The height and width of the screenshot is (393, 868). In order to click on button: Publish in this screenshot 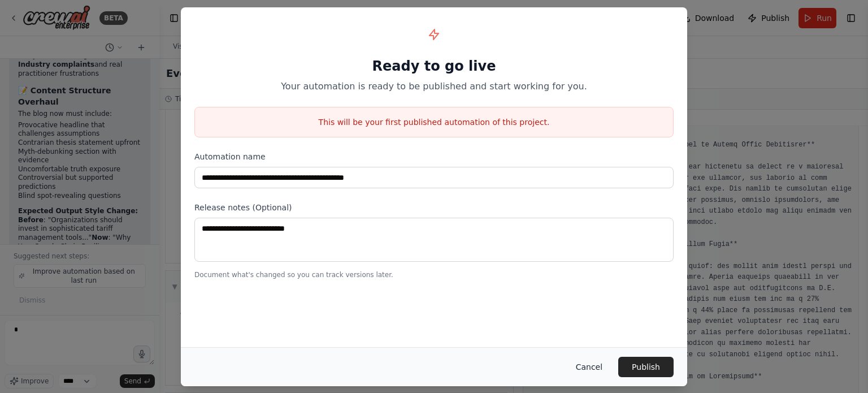, I will do `click(646, 367)`.